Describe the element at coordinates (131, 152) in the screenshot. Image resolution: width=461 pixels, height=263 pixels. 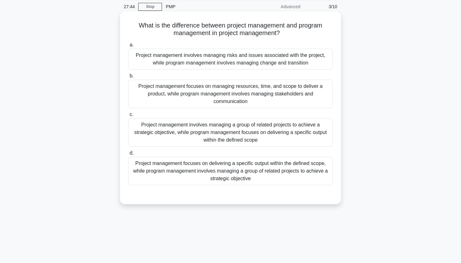
I see `span: d.` at that location.